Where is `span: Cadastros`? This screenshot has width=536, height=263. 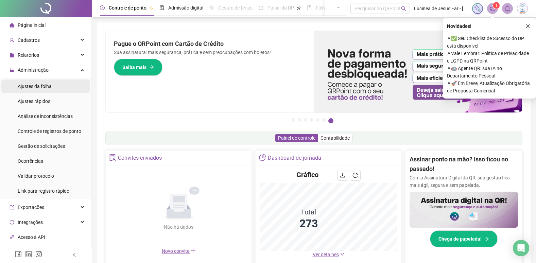 span: Cadastros is located at coordinates (29, 40).